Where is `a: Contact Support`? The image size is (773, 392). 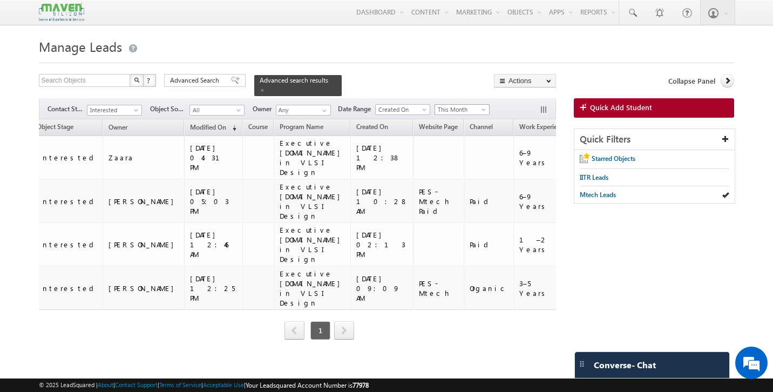 a: Contact Support is located at coordinates (136, 384).